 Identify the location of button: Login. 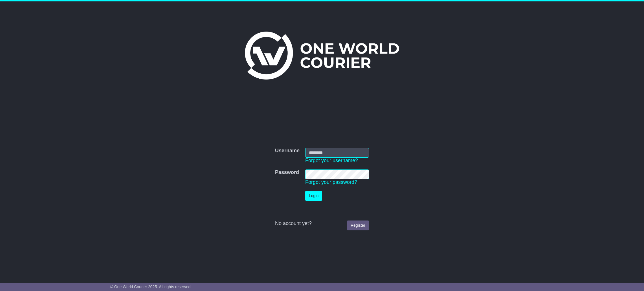
(314, 196).